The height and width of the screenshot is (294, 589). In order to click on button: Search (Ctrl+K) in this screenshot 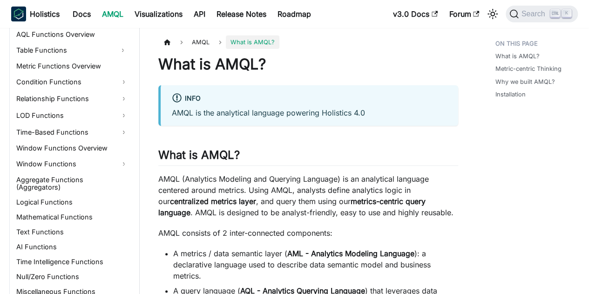, I will do `click(541, 14)`.